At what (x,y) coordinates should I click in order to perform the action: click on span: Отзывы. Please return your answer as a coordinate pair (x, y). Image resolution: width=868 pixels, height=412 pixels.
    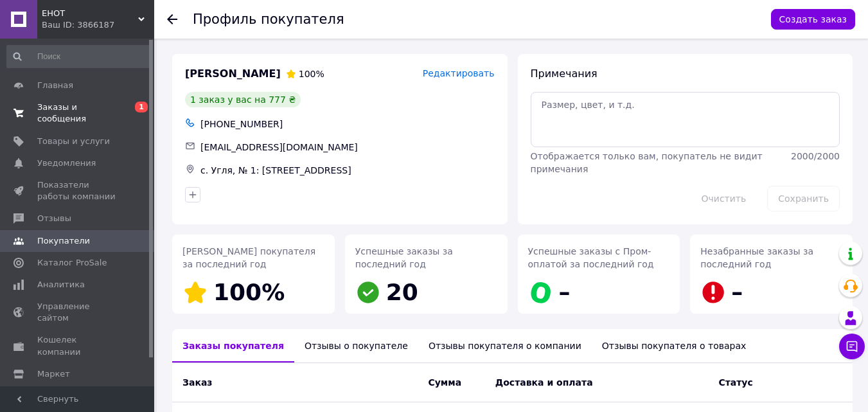
    Looking at the image, I should click on (54, 218).